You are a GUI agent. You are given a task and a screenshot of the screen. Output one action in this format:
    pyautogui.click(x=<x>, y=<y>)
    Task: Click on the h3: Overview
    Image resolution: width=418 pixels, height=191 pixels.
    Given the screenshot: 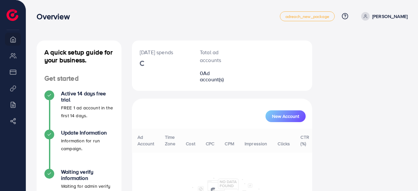 What is the action you would take?
    pyautogui.click(x=56, y=16)
    